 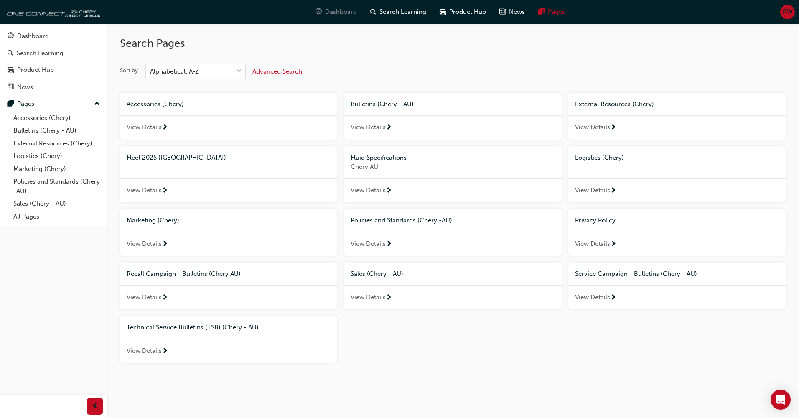 What do you see at coordinates (677, 232) in the screenshot?
I see `a: Privacy PolicyView Details` at bounding box center [677, 232].